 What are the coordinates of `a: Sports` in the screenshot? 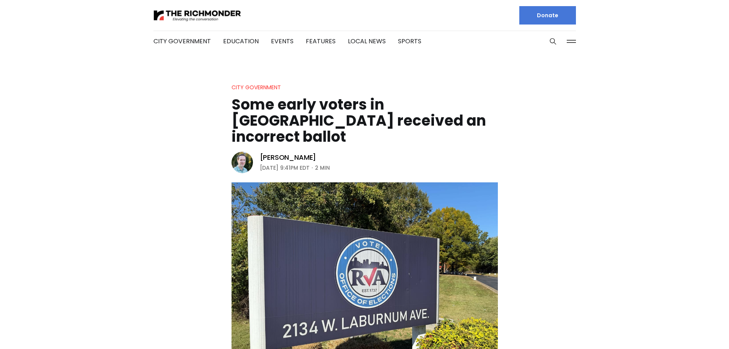 It's located at (409, 41).